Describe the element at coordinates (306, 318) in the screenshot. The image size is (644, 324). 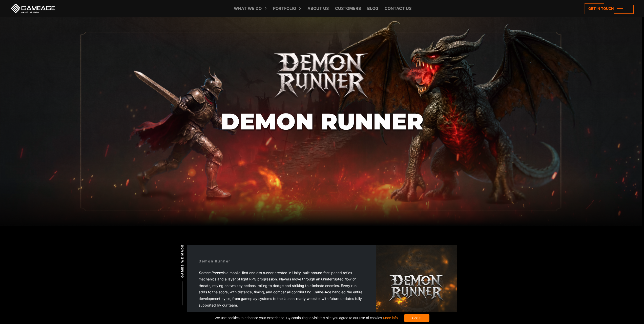
I see `span: We use cookies to enhance your experience. By continuing to visit this site you agree to our use ...` at that location.